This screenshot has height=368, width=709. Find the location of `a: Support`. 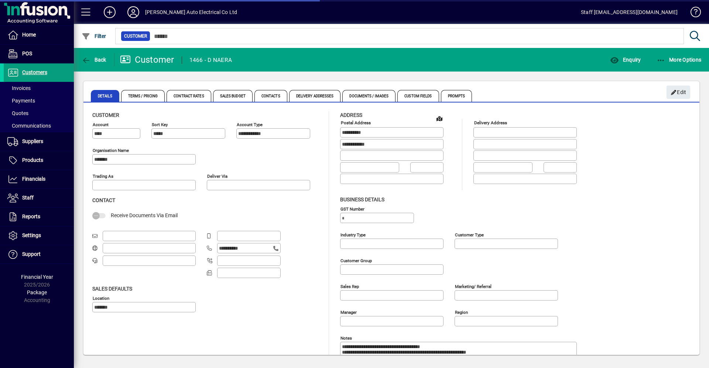

a: Support is located at coordinates (39, 255).